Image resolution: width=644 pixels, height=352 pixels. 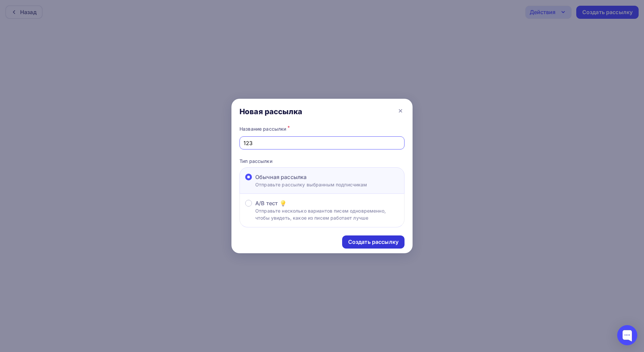 I want to click on div: Новая рассылка, so click(x=271, y=112).